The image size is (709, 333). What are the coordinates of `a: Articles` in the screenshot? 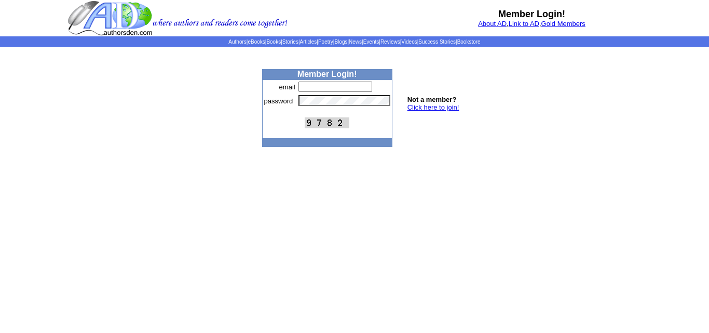 It's located at (308, 42).